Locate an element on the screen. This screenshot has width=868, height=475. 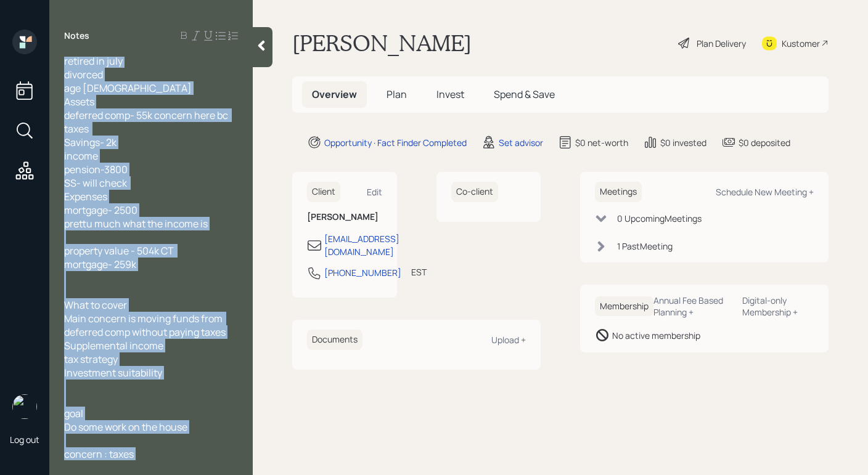
h6: Meetings is located at coordinates (618, 192).